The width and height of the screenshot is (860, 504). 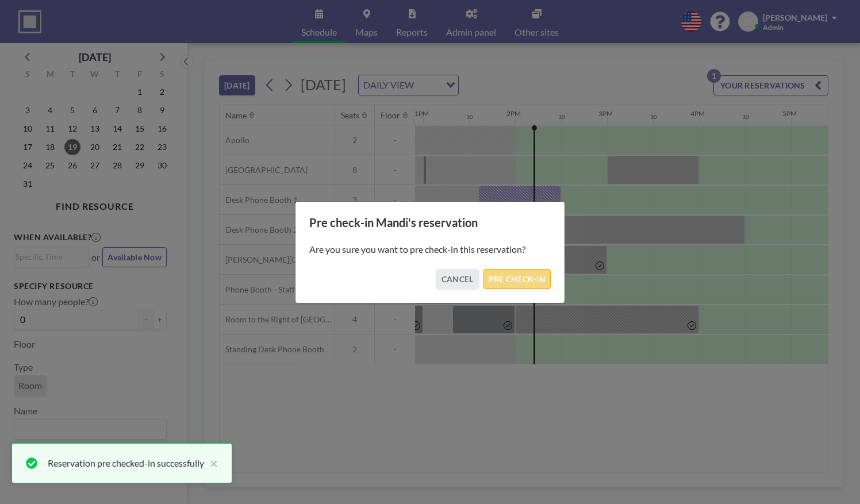 What do you see at coordinates (126, 463) in the screenshot?
I see `div: Reservation pre checked-in successfully` at bounding box center [126, 463].